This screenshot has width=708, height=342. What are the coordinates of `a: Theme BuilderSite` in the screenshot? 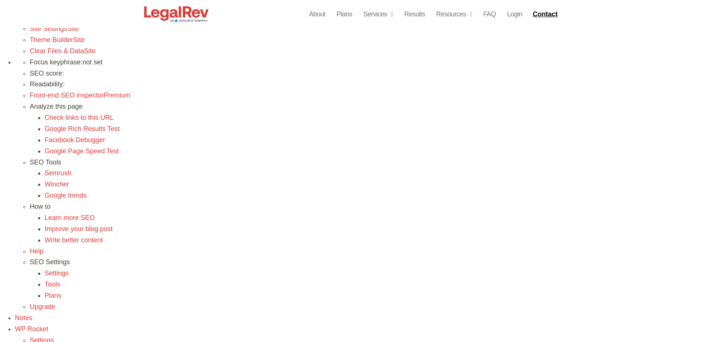 It's located at (57, 40).